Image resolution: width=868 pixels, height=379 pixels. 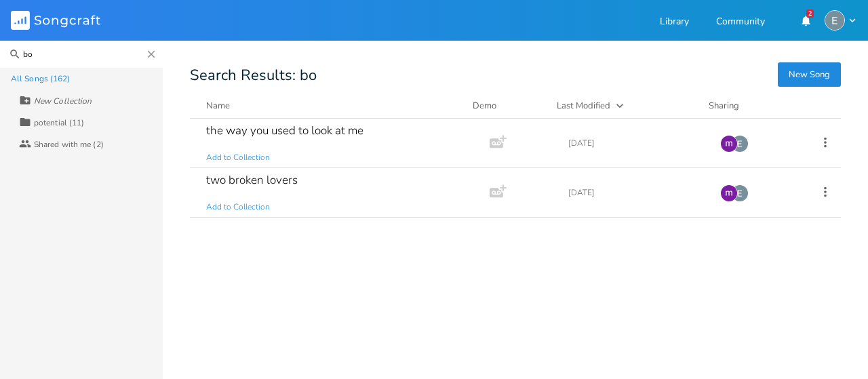 What do you see at coordinates (741, 23) in the screenshot?
I see `a: Community` at bounding box center [741, 23].